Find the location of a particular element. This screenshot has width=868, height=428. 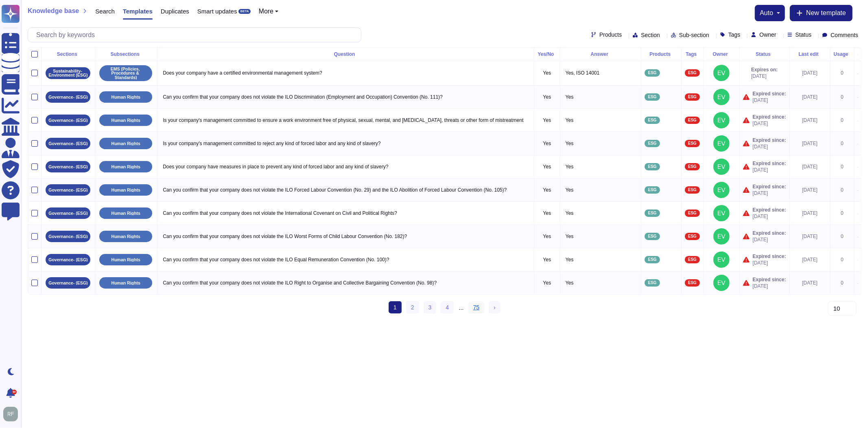

p: Yes, ISO 14001 is located at coordinates (601, 73).